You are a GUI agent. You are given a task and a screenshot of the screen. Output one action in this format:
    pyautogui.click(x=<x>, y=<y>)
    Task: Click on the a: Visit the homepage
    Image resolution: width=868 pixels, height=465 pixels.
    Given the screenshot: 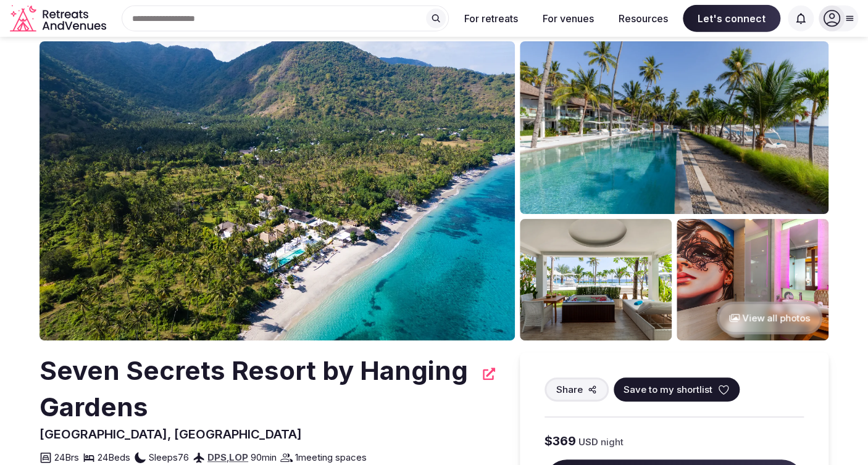 What is the action you would take?
    pyautogui.click(x=59, y=18)
    